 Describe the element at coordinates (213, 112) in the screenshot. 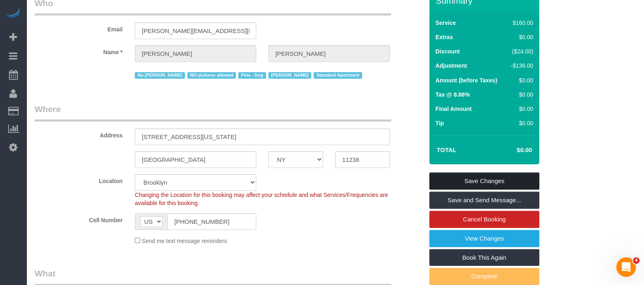

I see `legend: Where` at that location.